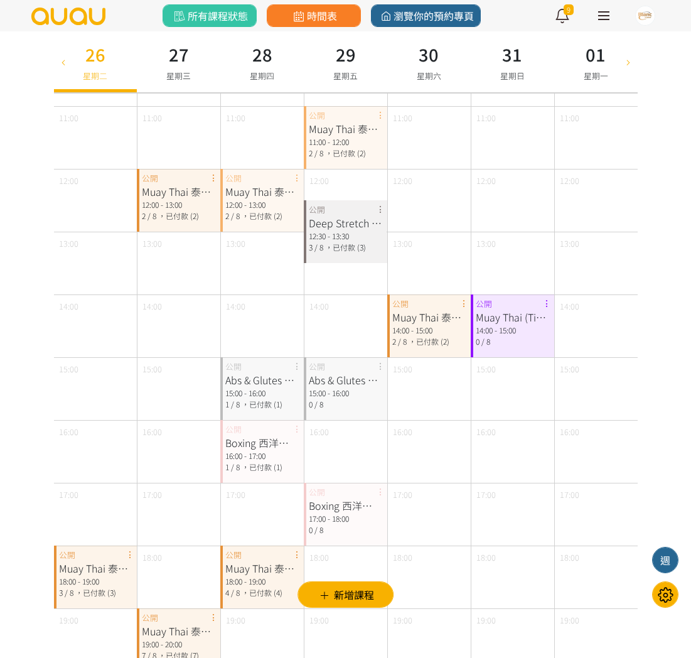 This screenshot has width=691, height=658. What do you see at coordinates (512, 317) in the screenshot?
I see `div: Muay Thai (Ting)` at bounding box center [512, 317].